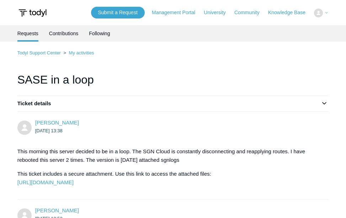 The height and width of the screenshot is (218, 346). What do you see at coordinates (170, 156) in the screenshot?
I see `p: This morning this server decided to be in a loop. The SGN Cloud is constantly disconnecting and r...` at bounding box center [170, 156].